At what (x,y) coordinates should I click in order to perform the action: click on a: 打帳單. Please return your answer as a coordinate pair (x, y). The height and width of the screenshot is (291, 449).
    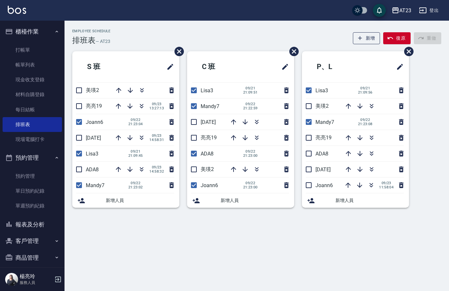
    Looking at the image, I should click on (32, 50).